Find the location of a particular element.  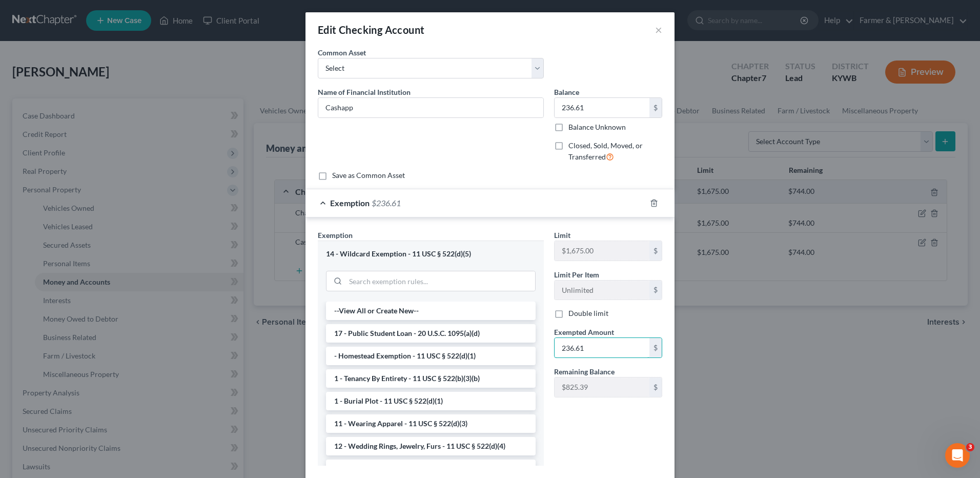

li: --View All or Create New-- is located at coordinates (431, 311).